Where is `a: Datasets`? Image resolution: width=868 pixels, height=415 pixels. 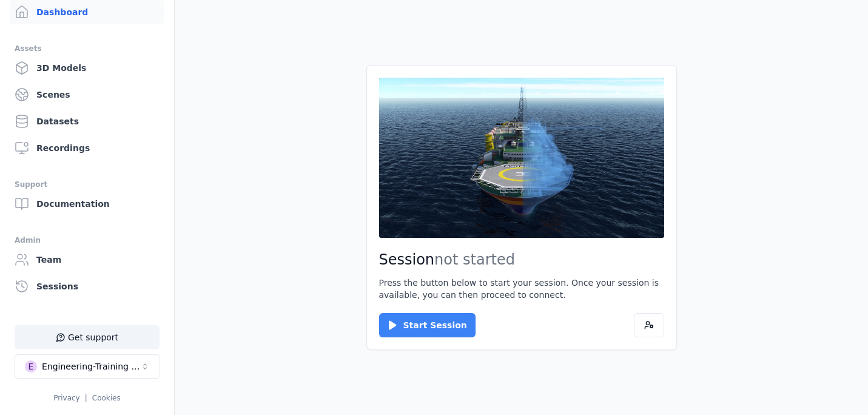 a: Datasets is located at coordinates (86, 121).